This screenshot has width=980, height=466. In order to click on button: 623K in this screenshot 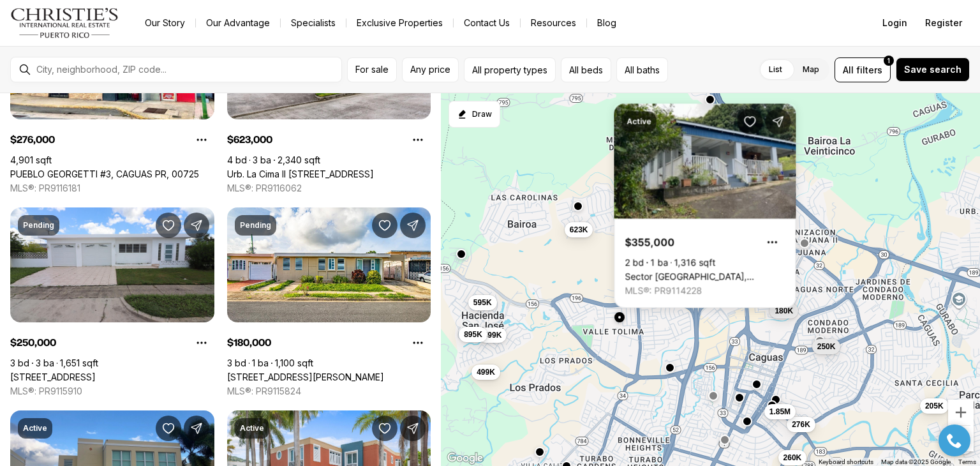, I will do `click(578, 229)`.